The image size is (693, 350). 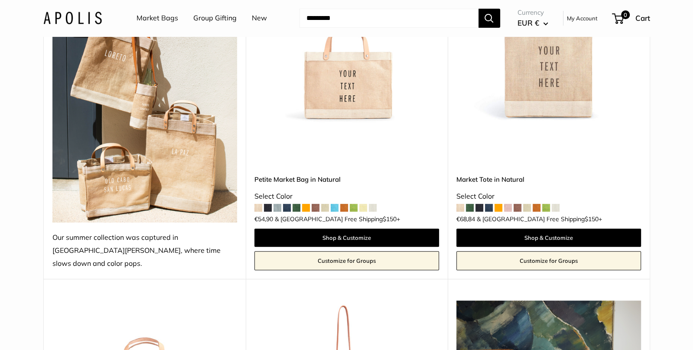 I want to click on button: Search, so click(x=489, y=18).